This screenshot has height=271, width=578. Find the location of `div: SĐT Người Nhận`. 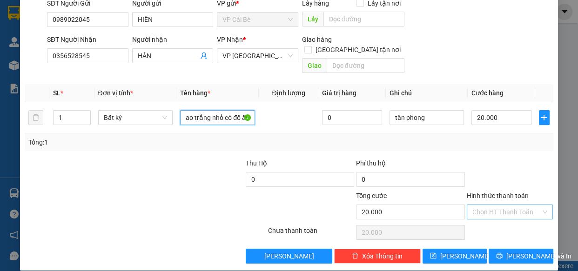

div: SĐT Người Nhận is located at coordinates (87, 40).